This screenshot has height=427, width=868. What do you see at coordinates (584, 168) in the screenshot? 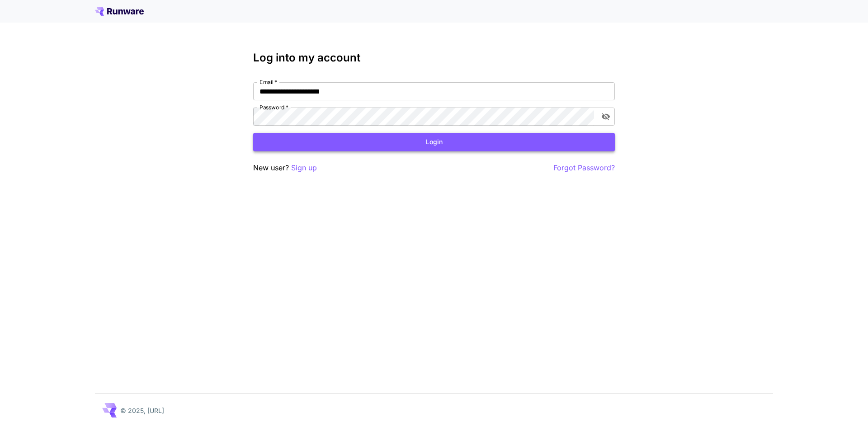
I see `button: Forgot Password?` at bounding box center [584, 168].